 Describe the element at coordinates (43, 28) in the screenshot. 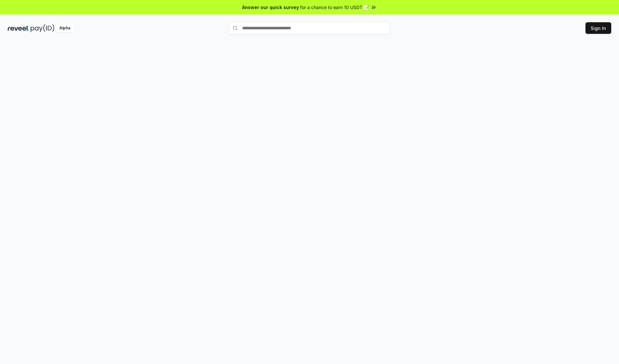

I see `img: pay_id` at that location.